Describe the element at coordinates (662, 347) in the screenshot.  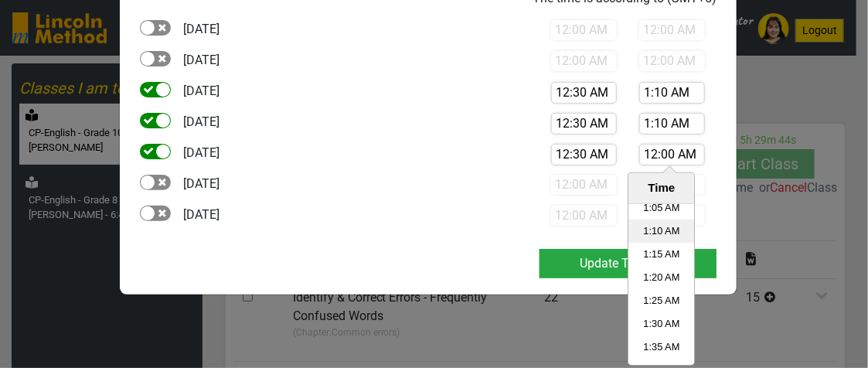
I see `li: 1:35 AM` at that location.